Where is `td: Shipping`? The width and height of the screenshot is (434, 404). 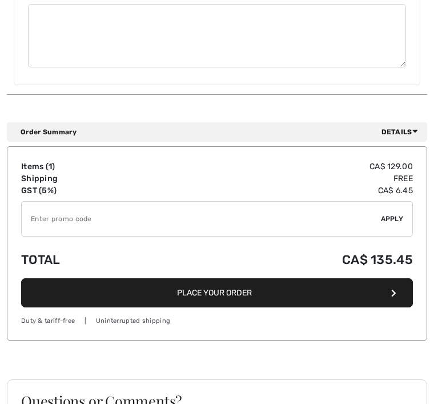 td: Shipping is located at coordinates (91, 179).